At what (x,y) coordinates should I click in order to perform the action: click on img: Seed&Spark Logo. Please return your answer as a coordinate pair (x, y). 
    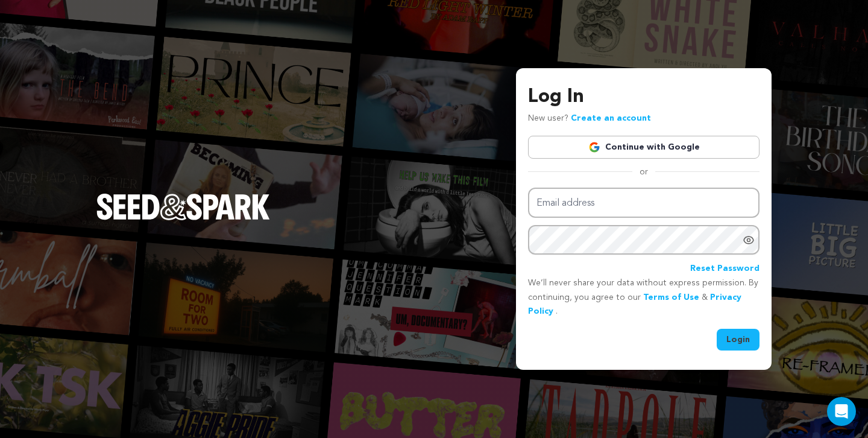
    Looking at the image, I should click on (183, 207).